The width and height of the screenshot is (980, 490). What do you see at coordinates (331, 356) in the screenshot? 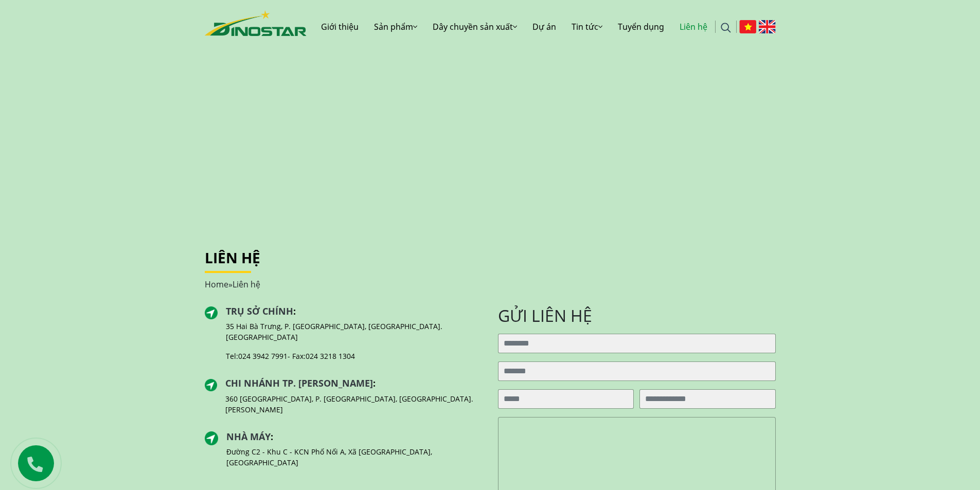
I see `a: 024 3218 1304` at bounding box center [331, 356].